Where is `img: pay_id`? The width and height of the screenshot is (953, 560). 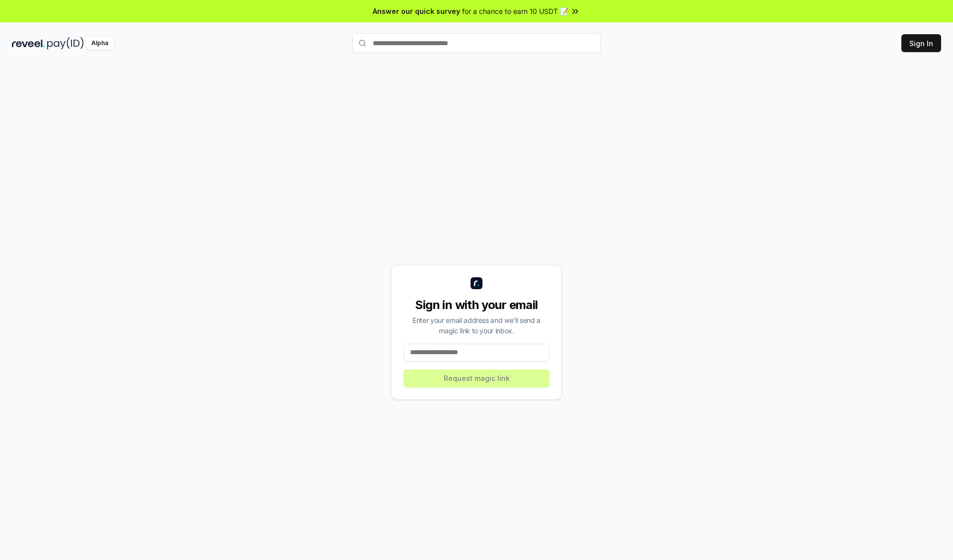 img: pay_id is located at coordinates (66, 43).